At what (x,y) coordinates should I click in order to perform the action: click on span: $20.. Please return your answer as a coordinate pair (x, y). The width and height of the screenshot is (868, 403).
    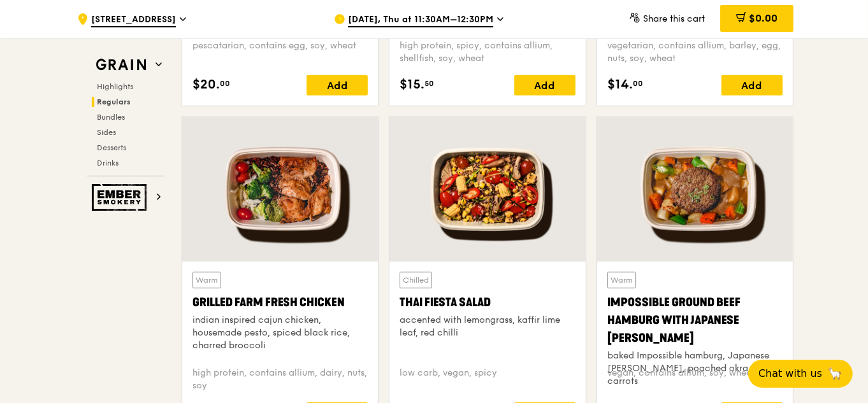
    Looking at the image, I should click on (206, 85).